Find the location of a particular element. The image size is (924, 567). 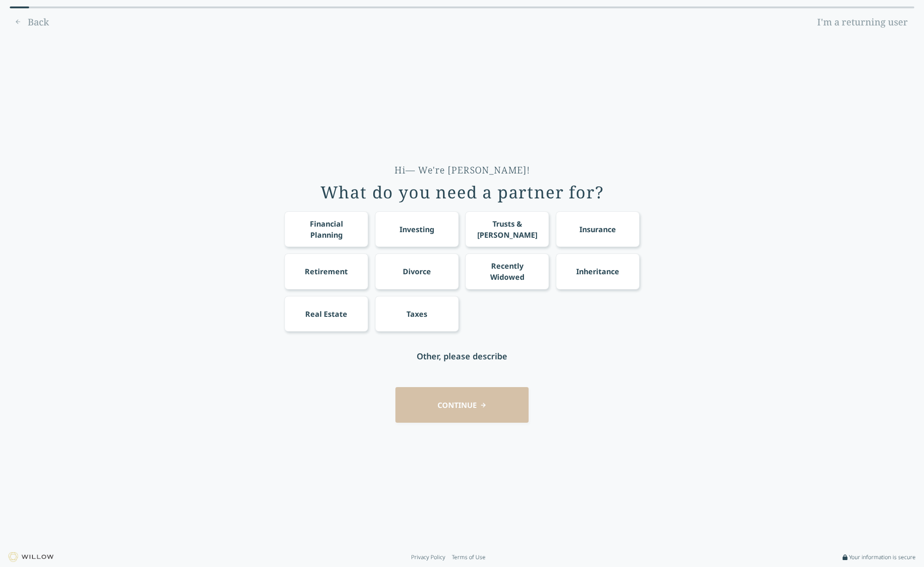

div: Retirement is located at coordinates (326, 272).